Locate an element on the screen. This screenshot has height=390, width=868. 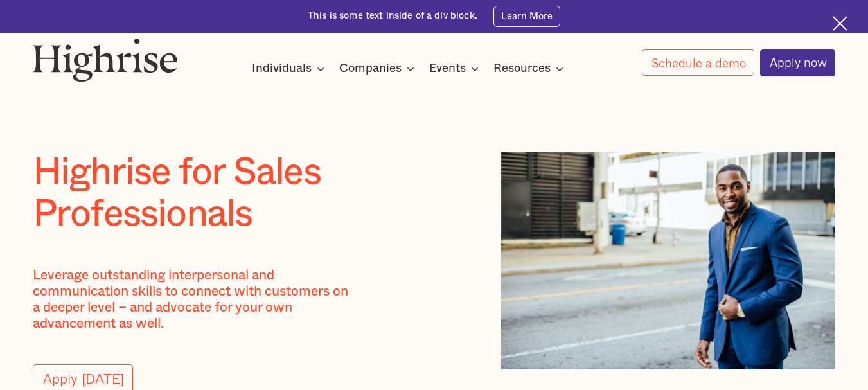
img: Cross icon is located at coordinates (839, 23).